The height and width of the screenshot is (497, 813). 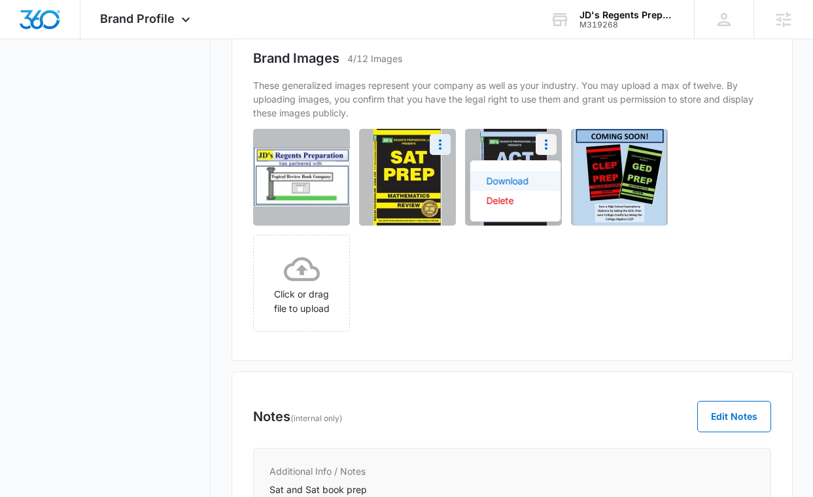 I want to click on p: 4/12 Images, so click(x=375, y=58).